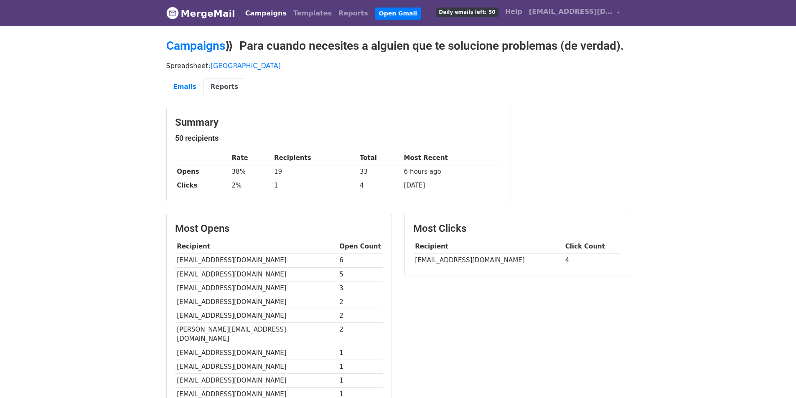  What do you see at coordinates (312, 13) in the screenshot?
I see `a: Templates` at bounding box center [312, 13].